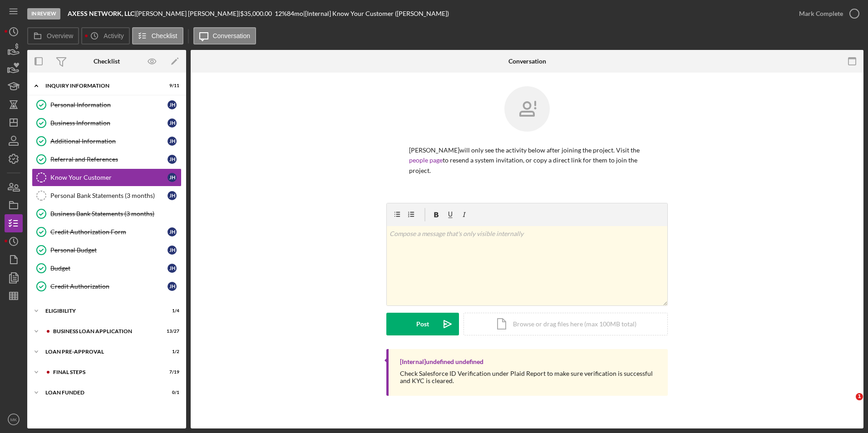 This screenshot has width=868, height=433. What do you see at coordinates (165, 36) in the screenshot?
I see `label: Checklist` at bounding box center [165, 36].